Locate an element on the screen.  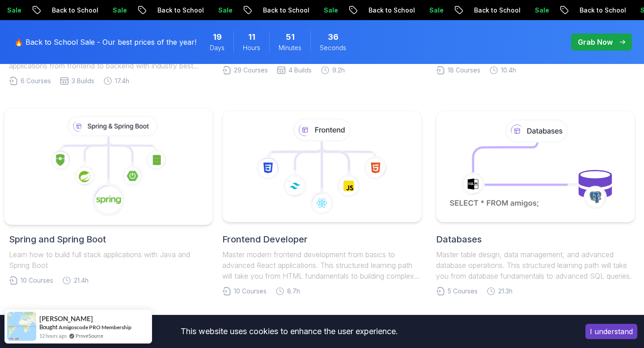
a: ProveSource is located at coordinates (90, 335).